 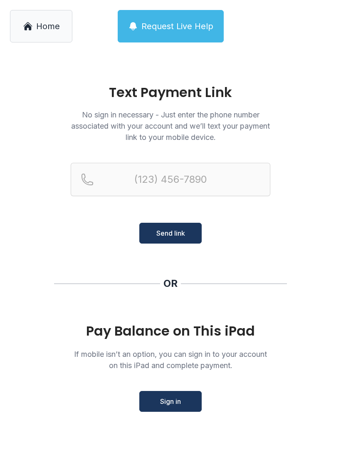 What do you see at coordinates (177, 26) in the screenshot?
I see `span: Request Live Help` at bounding box center [177, 26].